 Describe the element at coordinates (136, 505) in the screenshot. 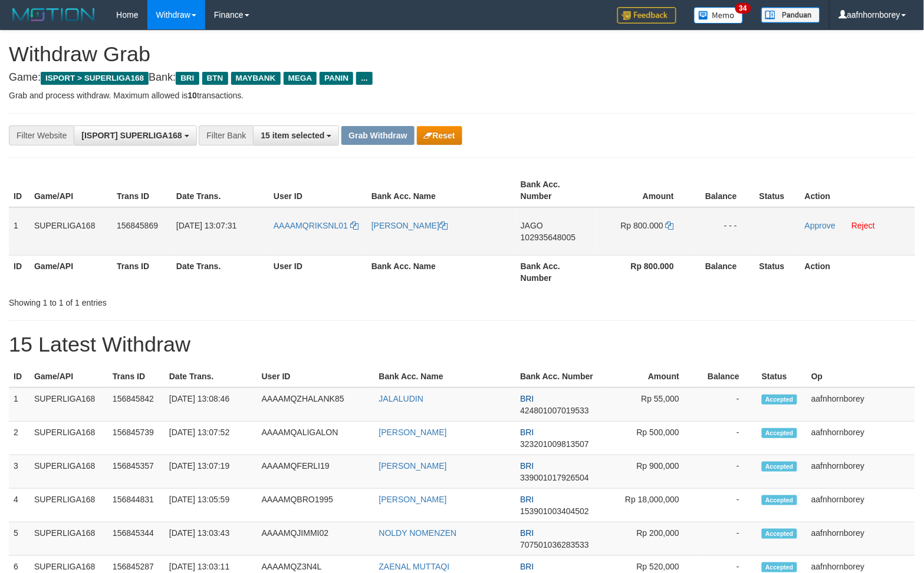

I see `td: 156844831` at that location.